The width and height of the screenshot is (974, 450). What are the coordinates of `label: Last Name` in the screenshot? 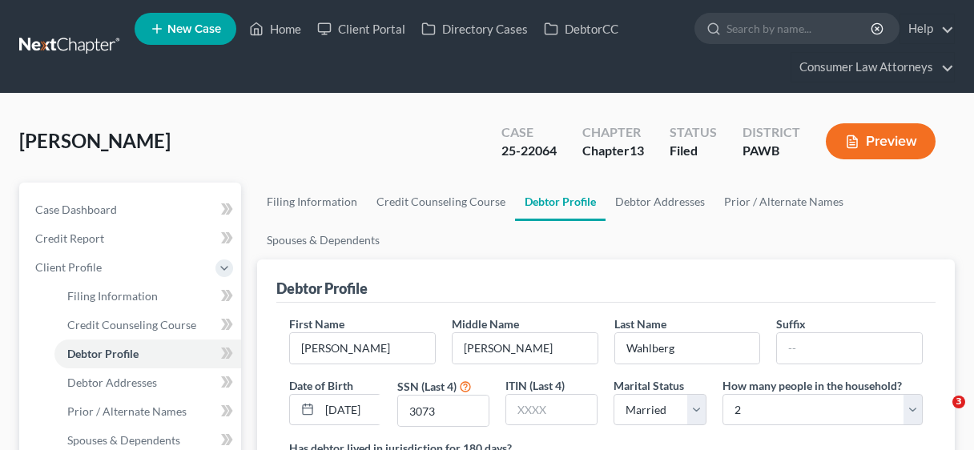 It's located at (640, 324).